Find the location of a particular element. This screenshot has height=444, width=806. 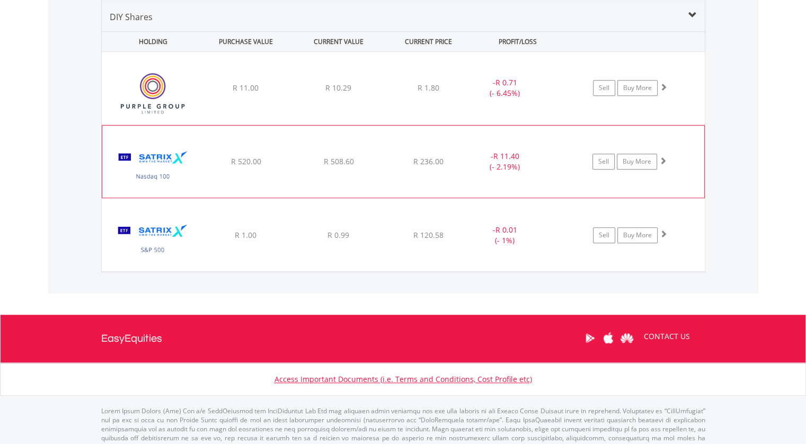

span: R 120.58 is located at coordinates (428, 235).